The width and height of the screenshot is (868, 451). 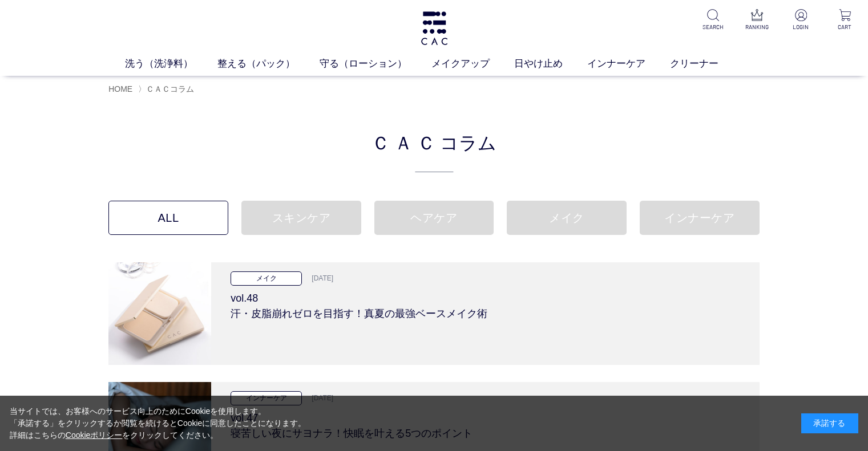 I want to click on a: RANKING, so click(x=757, y=20).